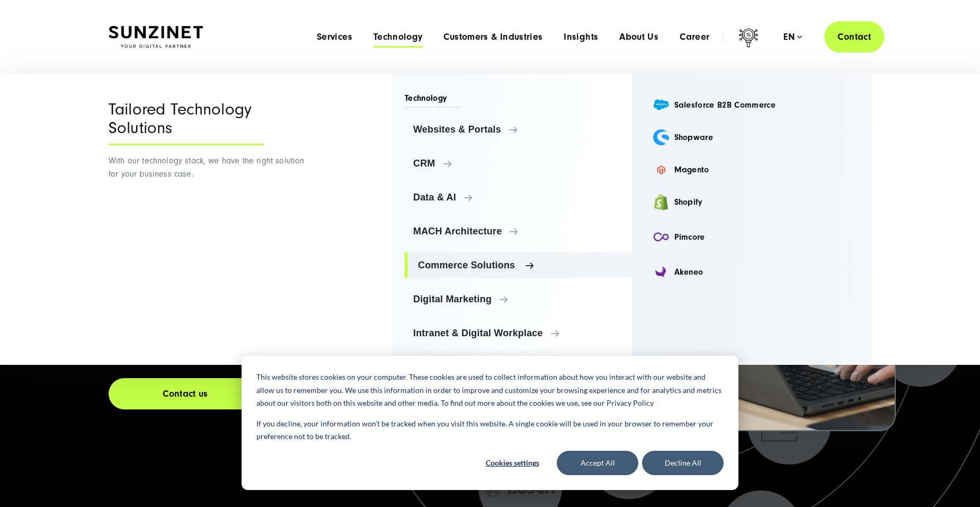 This screenshot has height=507, width=980. Describe the element at coordinates (518, 333) in the screenshot. I see `a: Intranet & Digital Workplace` at that location.